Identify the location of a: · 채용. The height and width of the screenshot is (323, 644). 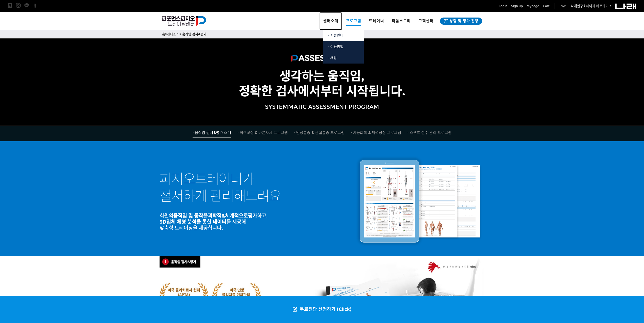
(343, 58).